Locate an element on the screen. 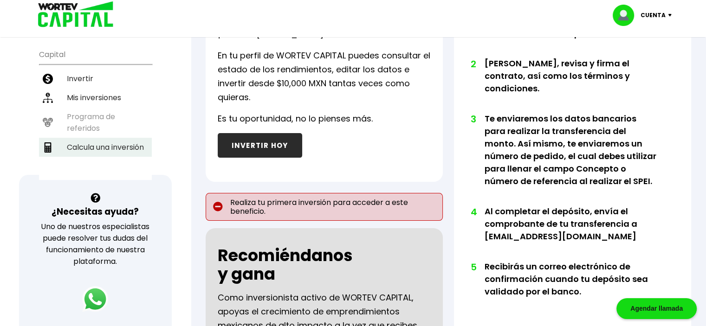 Image resolution: width=706 pixels, height=326 pixels. p: Cuenta is located at coordinates (653, 15).